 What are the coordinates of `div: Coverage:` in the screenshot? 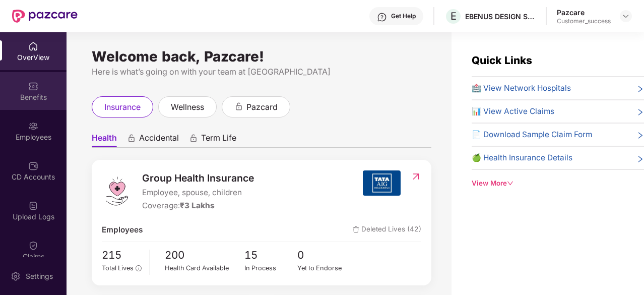 It's located at (198, 206).